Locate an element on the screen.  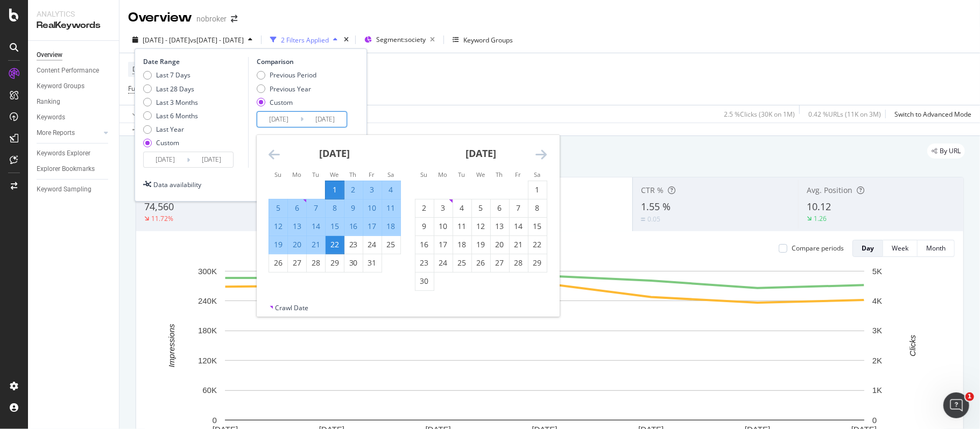
text: 5K is located at coordinates (877, 271).